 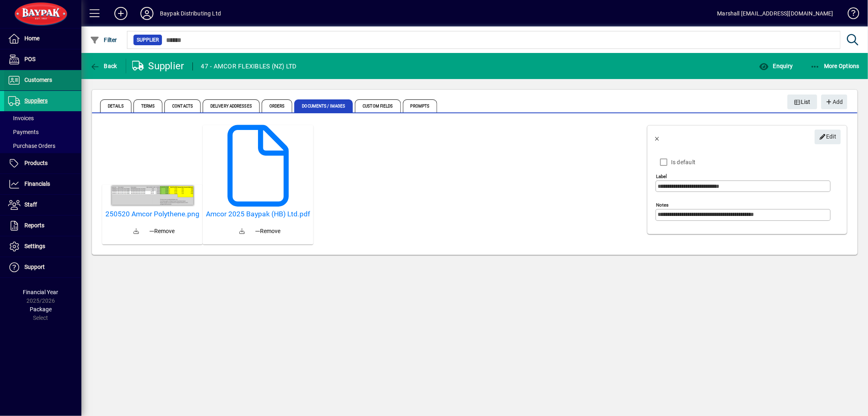 What do you see at coordinates (803, 102) in the screenshot?
I see `button: List` at bounding box center [803, 102].